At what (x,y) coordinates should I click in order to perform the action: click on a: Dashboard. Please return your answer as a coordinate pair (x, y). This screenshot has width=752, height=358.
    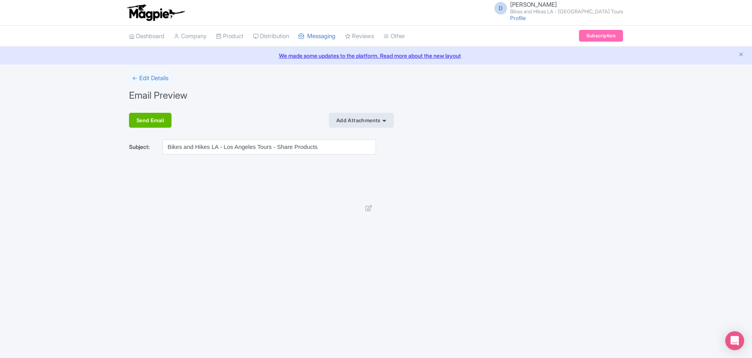
    Looking at the image, I should click on (147, 36).